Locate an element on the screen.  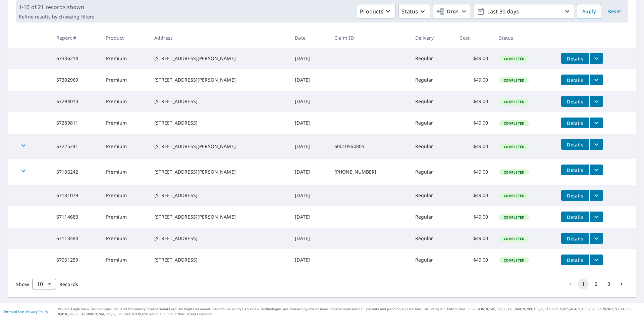
td: 60010560805 is located at coordinates (369, 146).